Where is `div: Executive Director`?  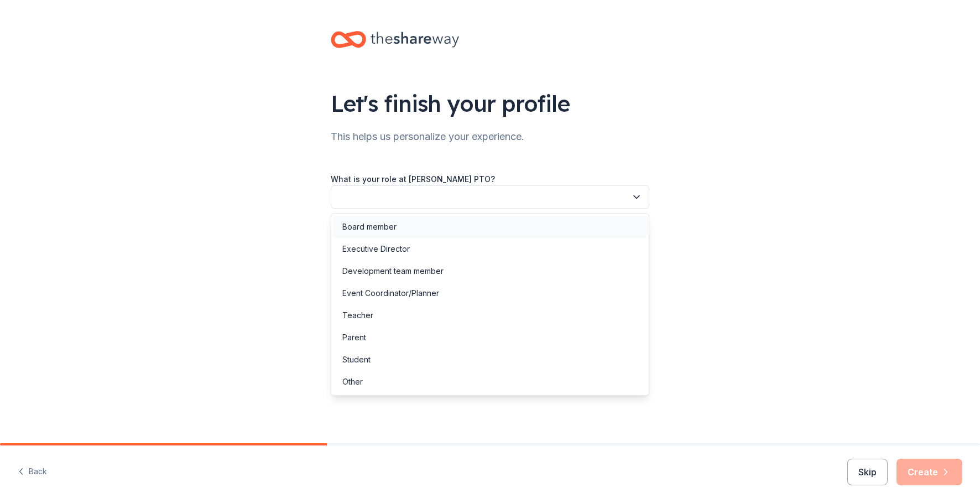
div: Executive Director is located at coordinates (376, 249).